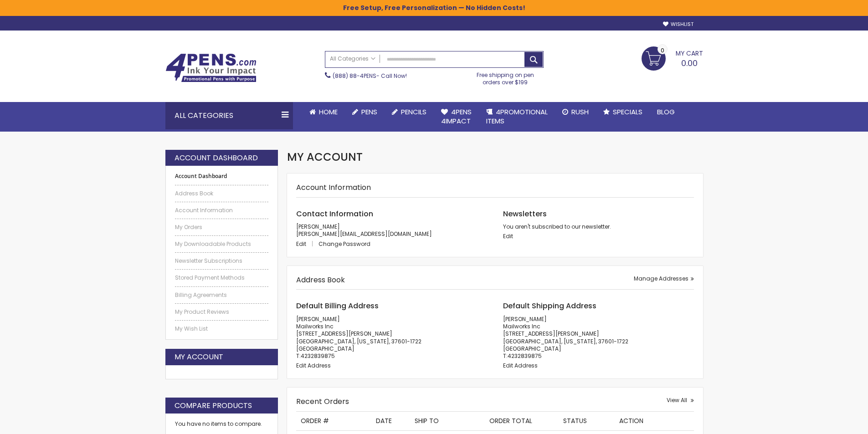 The width and height of the screenshot is (868, 434). What do you see at coordinates (522, 421) in the screenshot?
I see `th: Order Total` at bounding box center [522, 421].